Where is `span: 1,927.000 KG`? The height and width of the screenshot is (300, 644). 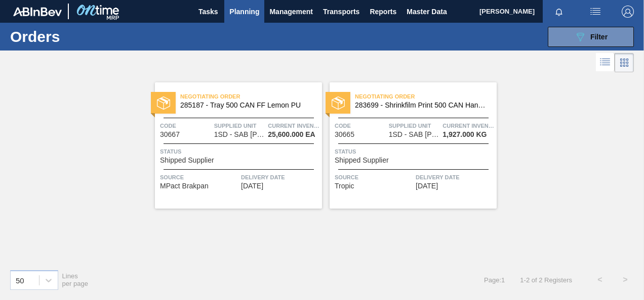
span: 1,927.000 KG is located at coordinates (464, 134).